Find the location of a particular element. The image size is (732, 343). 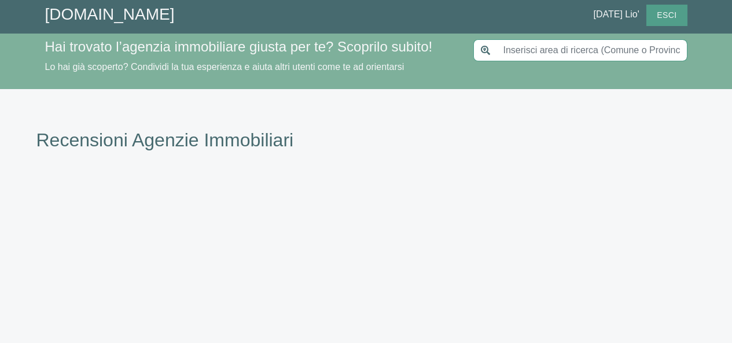

p: Lo hai già scoperto? Condividi la tua esperienza e aiuta altri utenti come te ad orientarsi is located at coordinates (252, 67).